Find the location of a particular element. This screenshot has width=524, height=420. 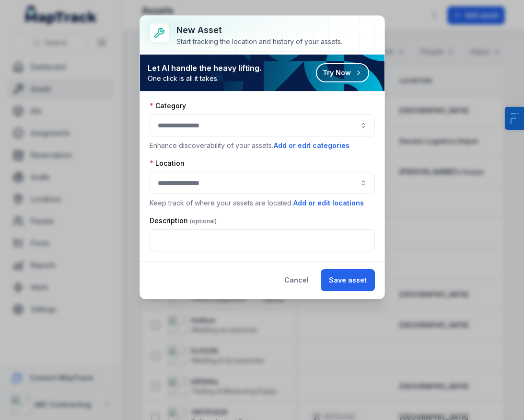

label: Category is located at coordinates (167, 106).